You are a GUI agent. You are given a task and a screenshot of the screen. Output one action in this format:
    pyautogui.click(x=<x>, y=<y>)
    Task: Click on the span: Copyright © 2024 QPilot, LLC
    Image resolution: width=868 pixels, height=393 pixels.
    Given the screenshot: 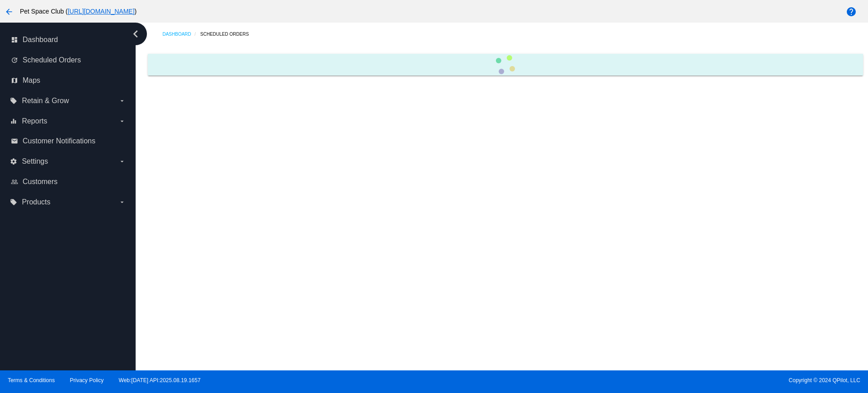 What is the action you would take?
    pyautogui.click(x=651, y=381)
    